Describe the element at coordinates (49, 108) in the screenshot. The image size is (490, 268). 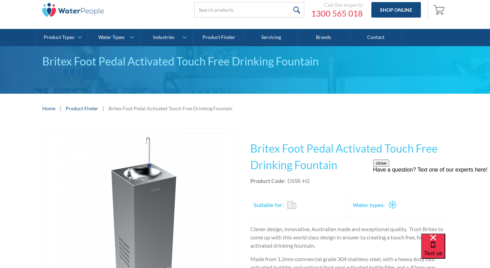
I see `a: Home` at that location.